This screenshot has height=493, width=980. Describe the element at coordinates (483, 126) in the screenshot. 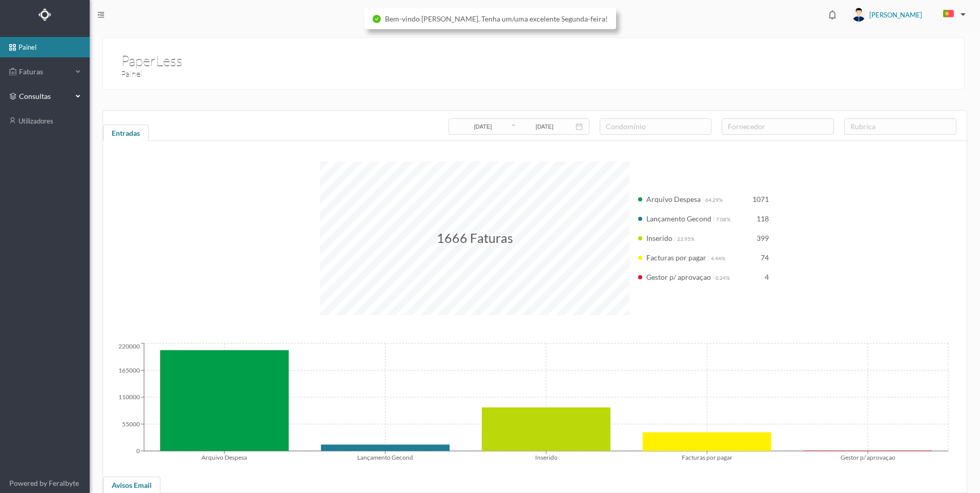

I see `input: Data inicial` at that location.